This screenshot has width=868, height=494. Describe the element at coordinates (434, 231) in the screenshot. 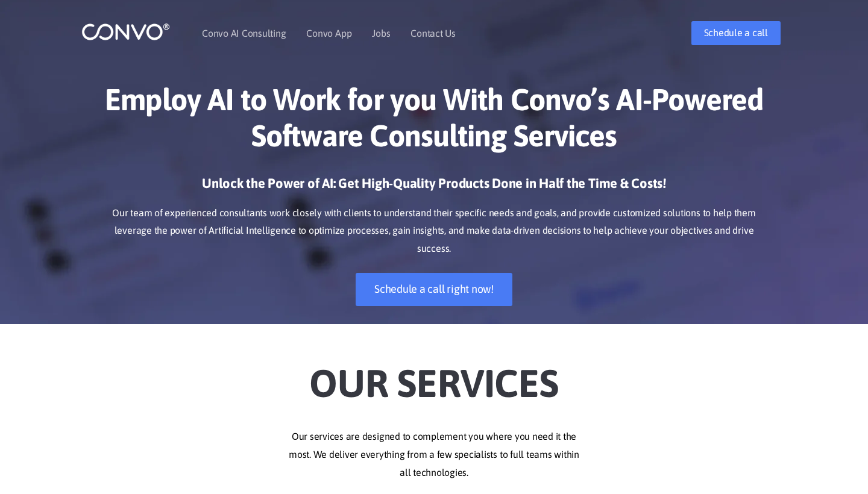

I see `p: Our team of experienced consultants work closely with clients to understand their specific needs ...` at that location.